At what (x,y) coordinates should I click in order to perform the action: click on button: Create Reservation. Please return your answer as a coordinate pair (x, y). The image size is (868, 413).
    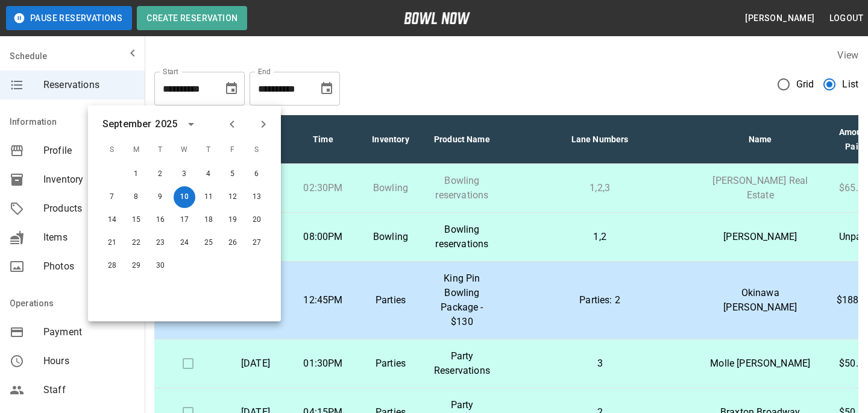
    Looking at the image, I should click on (192, 18).